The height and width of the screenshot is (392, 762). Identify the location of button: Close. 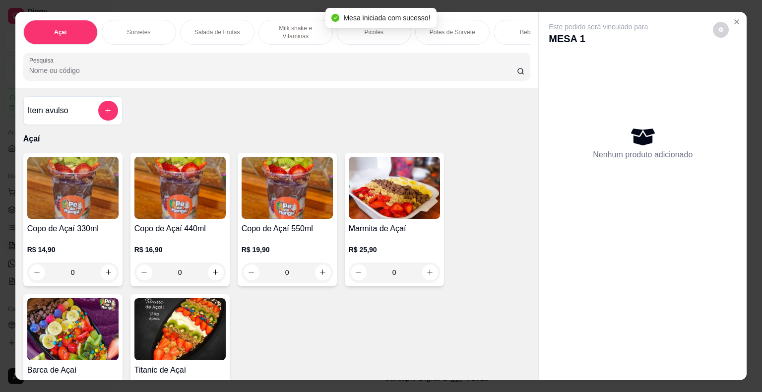
(737, 22).